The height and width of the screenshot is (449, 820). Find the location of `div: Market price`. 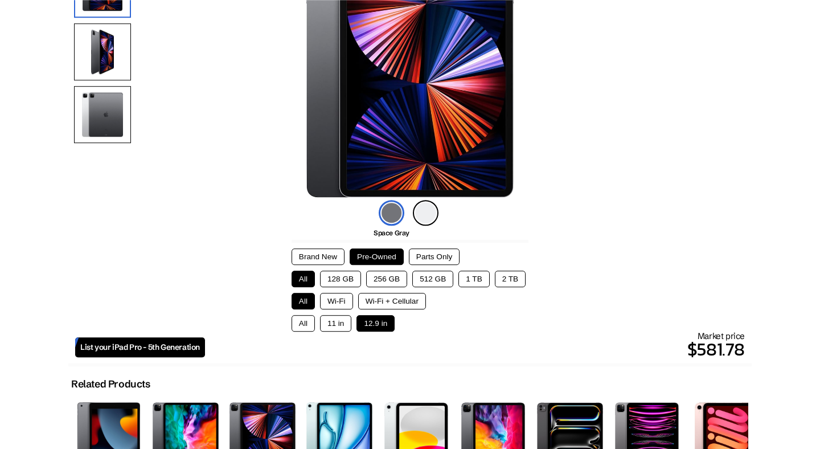

div: Market price is located at coordinates (475, 346).